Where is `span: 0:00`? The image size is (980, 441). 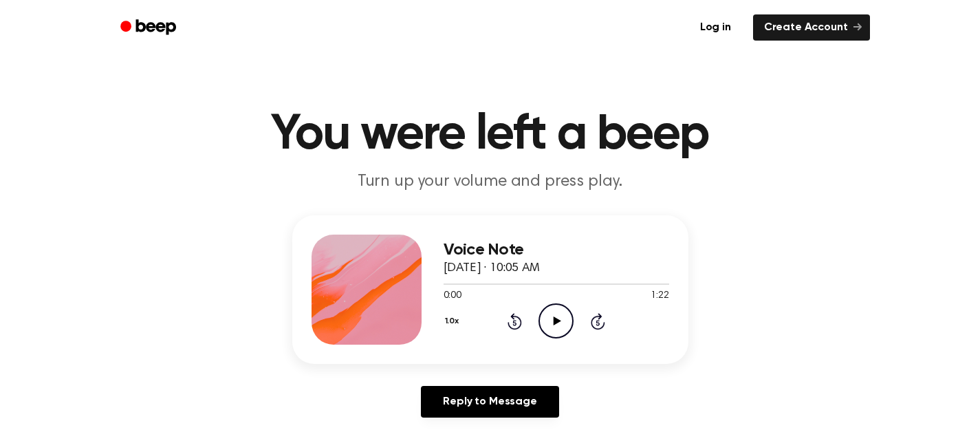
span: 0:00 is located at coordinates (453, 295).